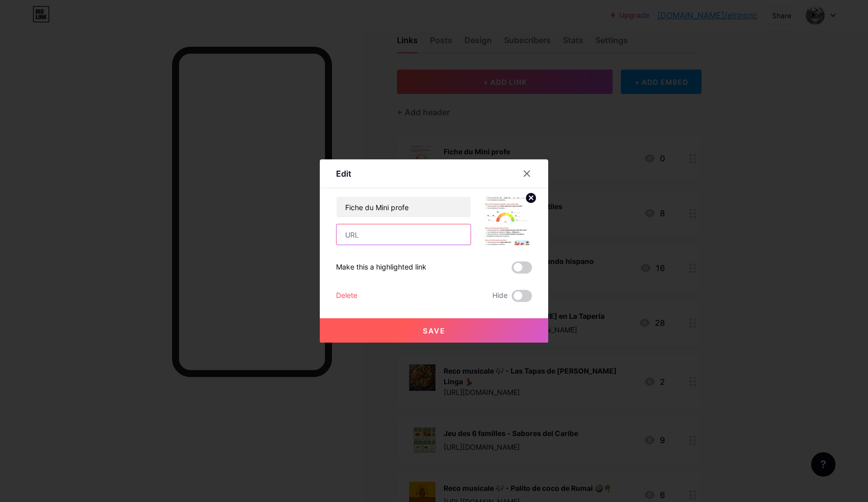 The height and width of the screenshot is (502, 868). Describe the element at coordinates (343, 174) in the screenshot. I see `div: Edit` at that location.